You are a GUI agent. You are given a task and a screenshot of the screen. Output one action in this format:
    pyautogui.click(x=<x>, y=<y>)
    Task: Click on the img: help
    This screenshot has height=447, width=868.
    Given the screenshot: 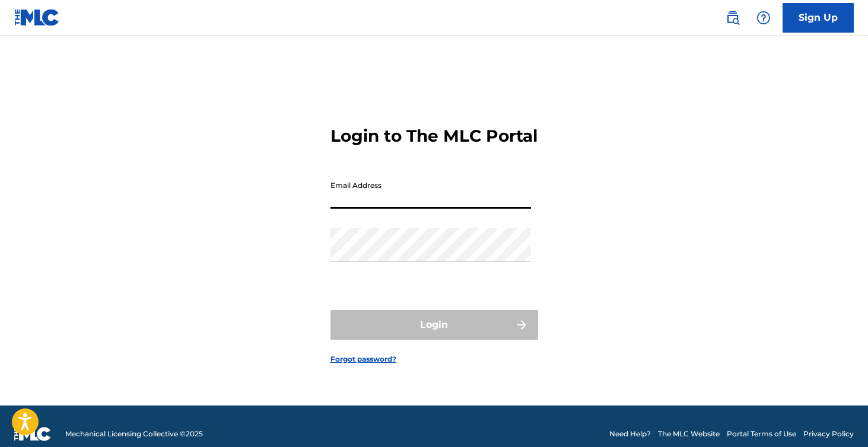 What is the action you would take?
    pyautogui.click(x=763, y=18)
    